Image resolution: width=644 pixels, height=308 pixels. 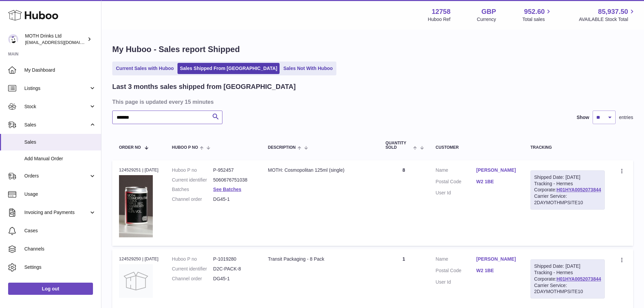 What do you see at coordinates (57, 107) in the screenshot?
I see `span: Stock` at bounding box center [57, 107].